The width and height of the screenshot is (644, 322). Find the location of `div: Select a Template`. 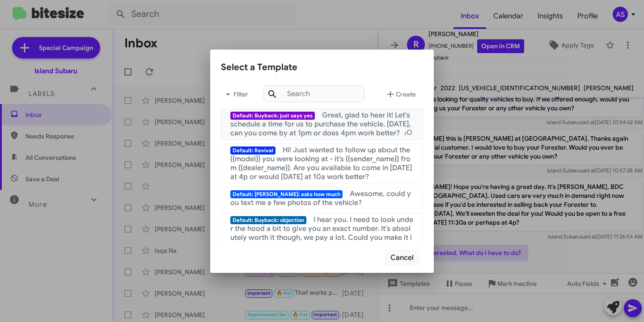

div: Select a Template is located at coordinates (322, 68).